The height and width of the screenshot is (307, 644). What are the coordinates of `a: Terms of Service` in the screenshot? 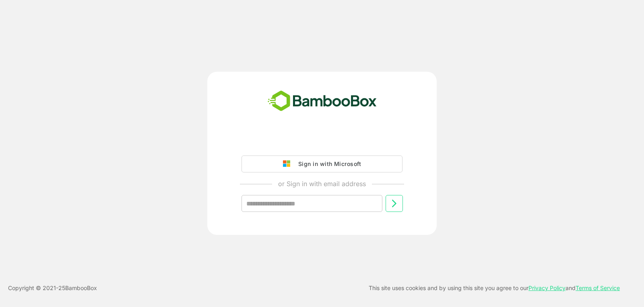 It's located at (598, 288).